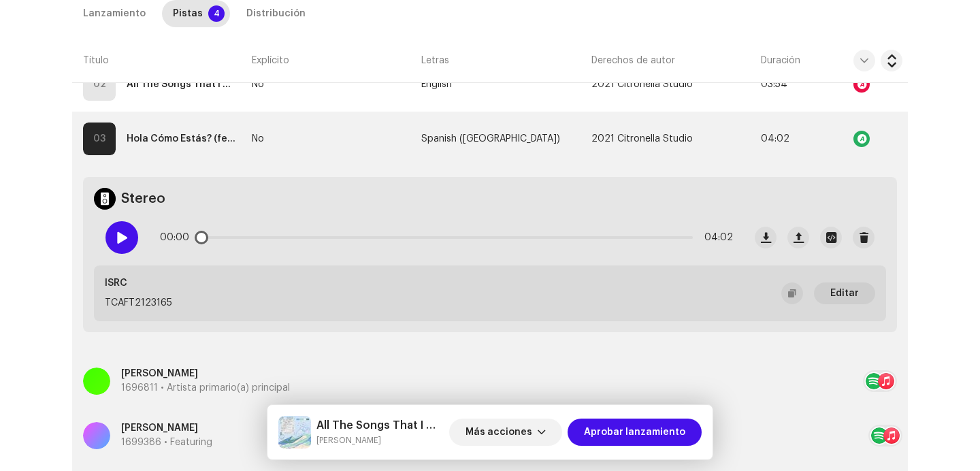 The width and height of the screenshot is (980, 471). What do you see at coordinates (781, 61) in the screenshot?
I see `span: Duración` at bounding box center [781, 61].